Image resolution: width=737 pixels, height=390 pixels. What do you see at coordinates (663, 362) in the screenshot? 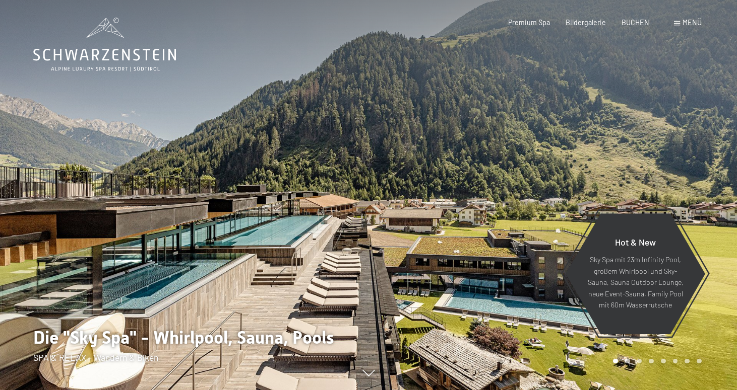
I see `div: Carousel Page 5` at bounding box center [663, 362].